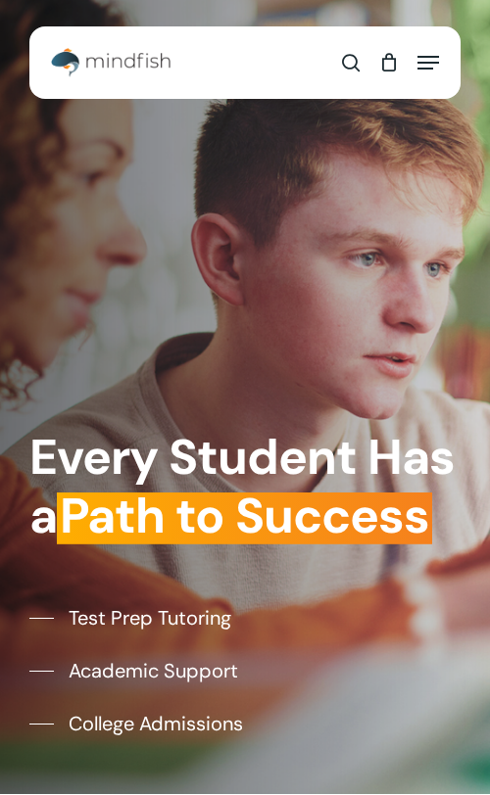 This screenshot has height=795, width=490. Describe the element at coordinates (156, 724) in the screenshot. I see `span: College Admissions` at that location.